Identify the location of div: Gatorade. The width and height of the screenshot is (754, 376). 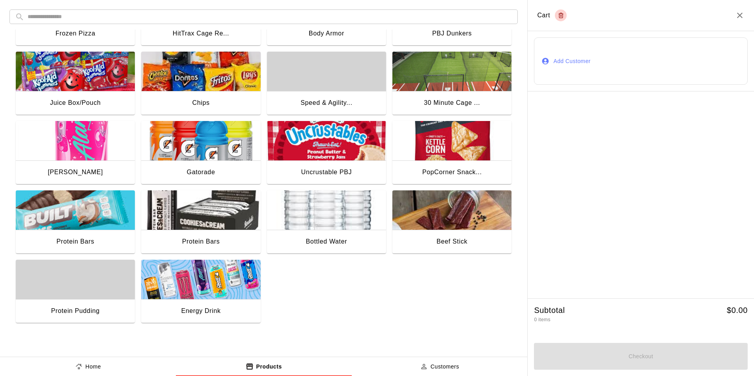
(201, 172).